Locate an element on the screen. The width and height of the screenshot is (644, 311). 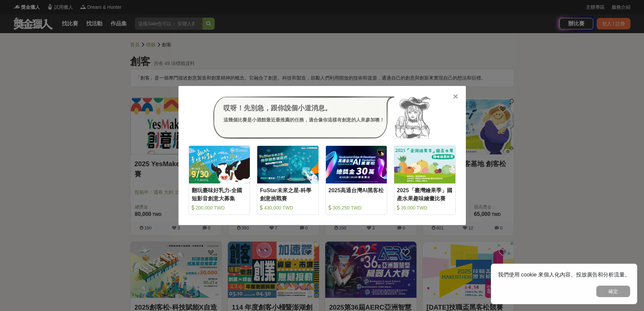
div: 2025「臺灣繪果季」國產水果趣味繪畫比賽 is located at coordinates (425, 194).